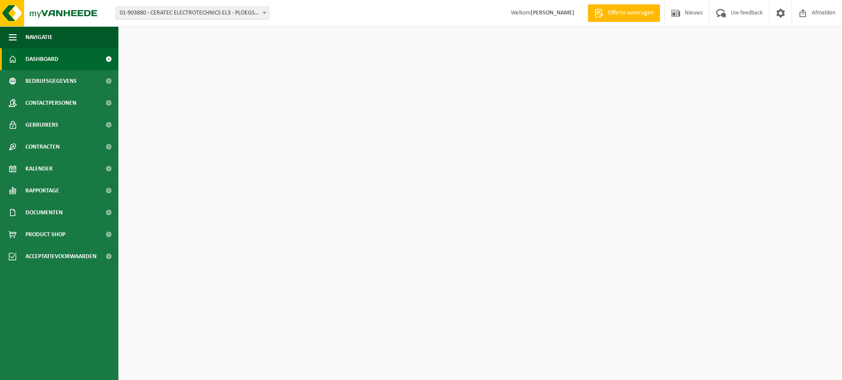 This screenshot has width=842, height=380. I want to click on span: Product Shop, so click(45, 235).